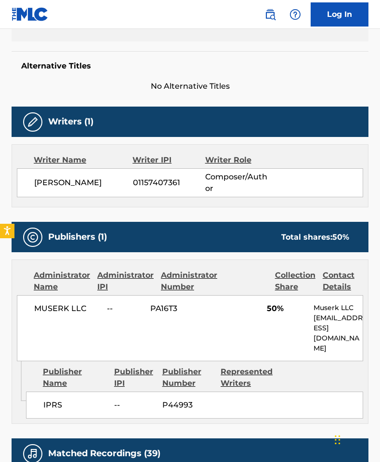  I want to click on div: Chat Widget, so click(356, 439).